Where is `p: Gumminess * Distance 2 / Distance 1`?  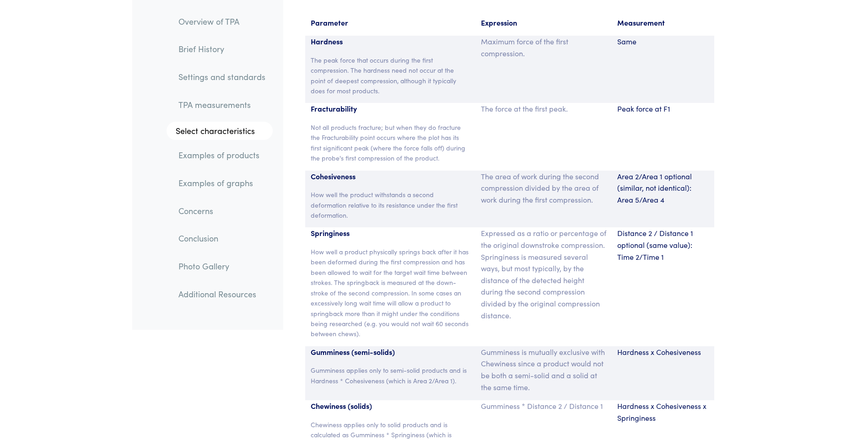
p: Gumminess * Distance 2 / Distance 1 is located at coordinates (543, 406).